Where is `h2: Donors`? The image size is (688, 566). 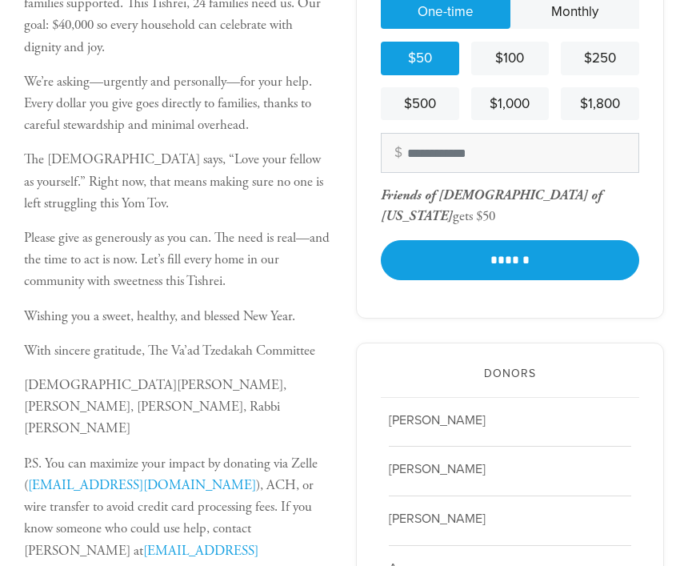 h2: Donors is located at coordinates (510, 374).